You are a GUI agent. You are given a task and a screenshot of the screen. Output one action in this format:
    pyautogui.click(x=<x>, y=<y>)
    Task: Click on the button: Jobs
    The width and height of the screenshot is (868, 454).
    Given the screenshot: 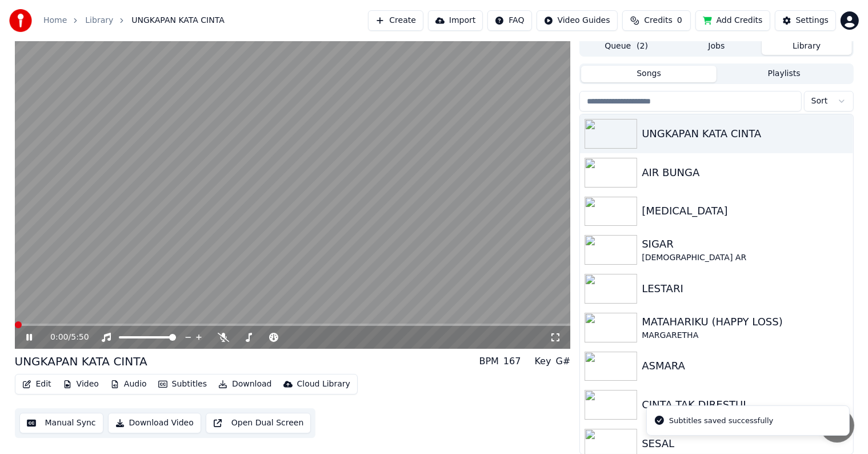 What is the action you would take?
    pyautogui.click(x=717, y=46)
    